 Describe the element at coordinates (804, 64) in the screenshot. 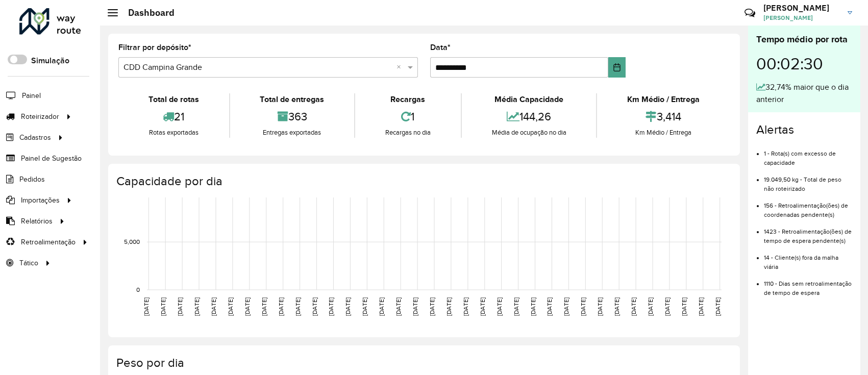

I see `div: 00:02:30` at that location.